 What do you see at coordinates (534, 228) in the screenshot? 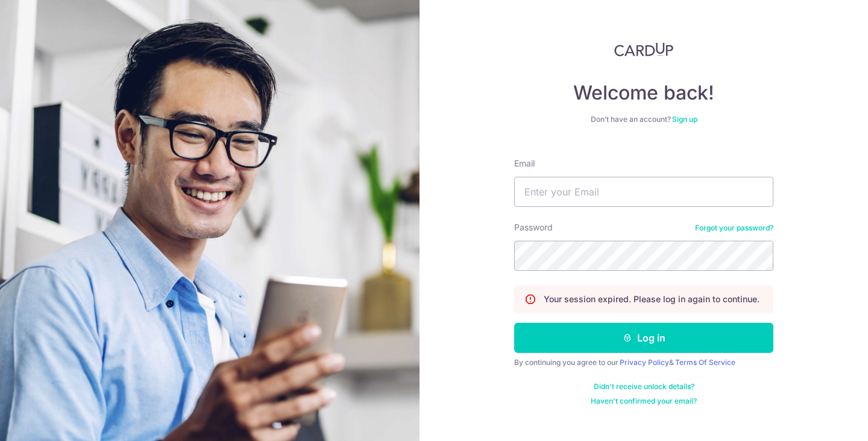
I see `label: Password` at bounding box center [534, 228].